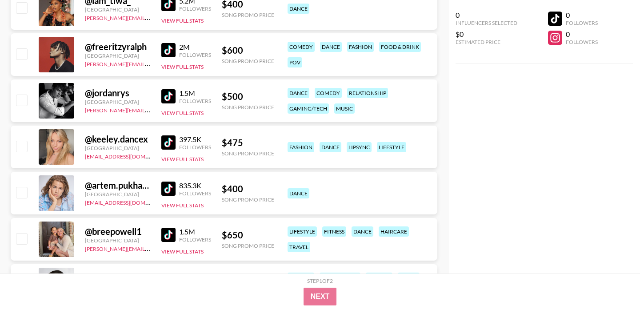 The width and height of the screenshot is (640, 309). Describe the element at coordinates (248, 50) in the screenshot. I see `div: $ 600` at that location.